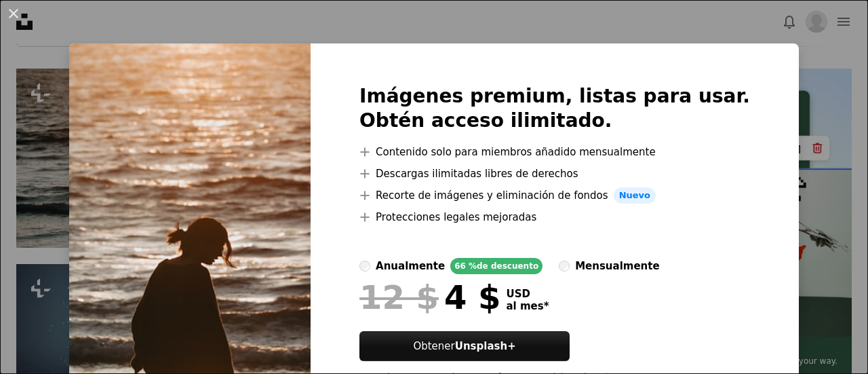 The image size is (868, 374). What do you see at coordinates (465, 346) in the screenshot?
I see `a: ObtenerUnsplash+` at bounding box center [465, 346].